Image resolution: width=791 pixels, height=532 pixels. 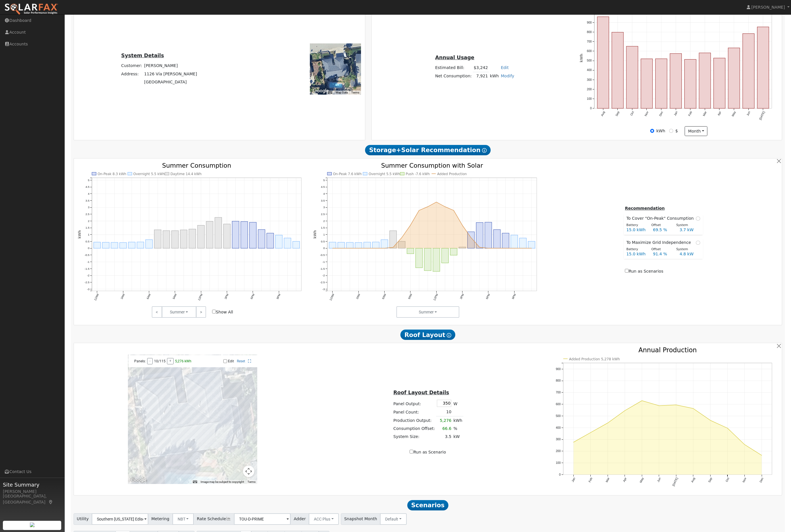 What do you see at coordinates (589, 22) in the screenshot?
I see `text: 900` at bounding box center [589, 22].